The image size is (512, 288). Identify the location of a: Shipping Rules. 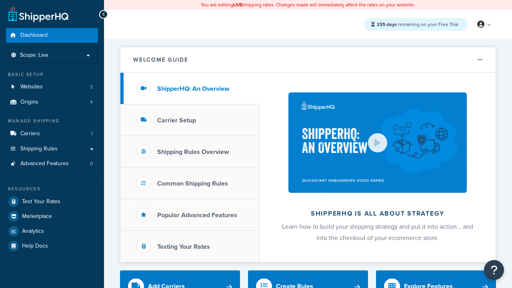
(52, 149).